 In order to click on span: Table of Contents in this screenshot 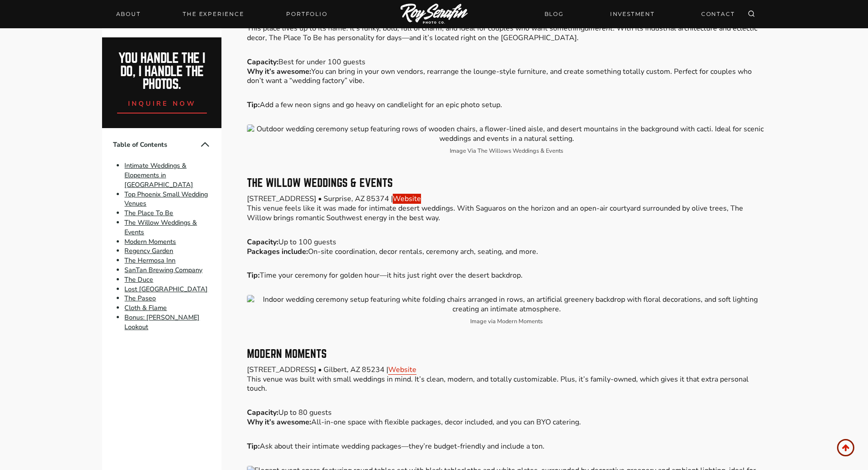, I will do `click(156, 144)`.